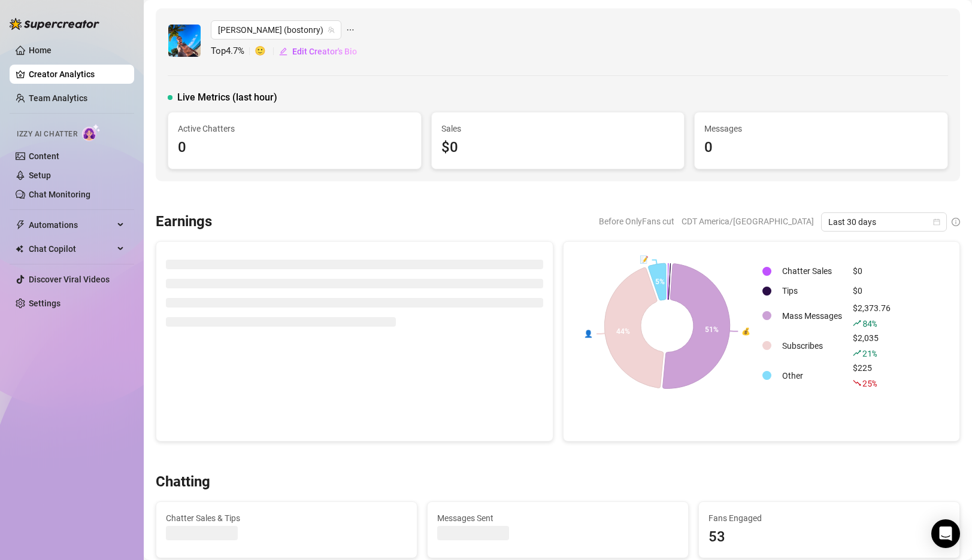  I want to click on h3: Chatting, so click(182, 483).